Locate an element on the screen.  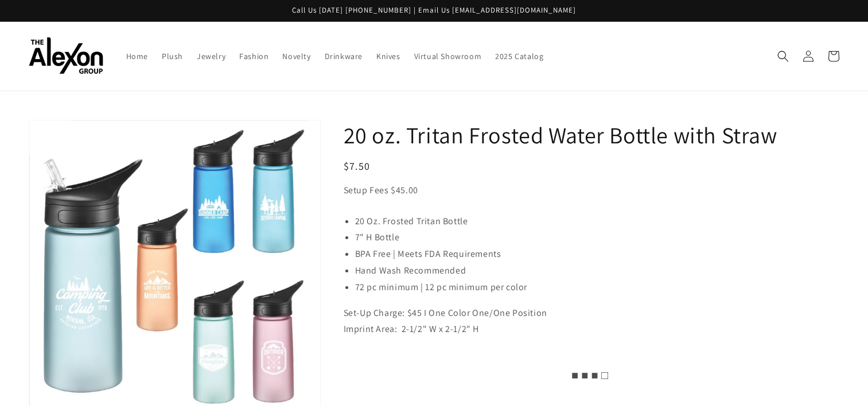
li: 72 pc minimum | 12 pc minimum per color is located at coordinates (597, 287).